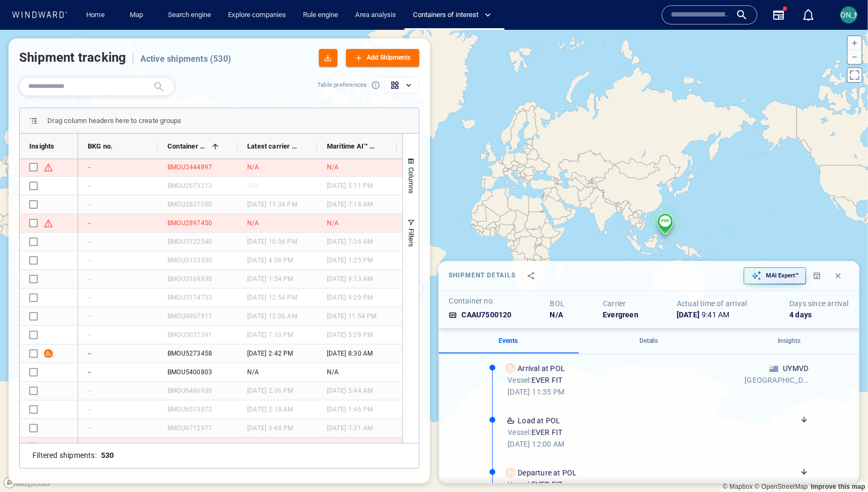 This screenshot has width=868, height=492. Describe the element at coordinates (64, 456) in the screenshot. I see `h6: Filtered shipments :` at that location.